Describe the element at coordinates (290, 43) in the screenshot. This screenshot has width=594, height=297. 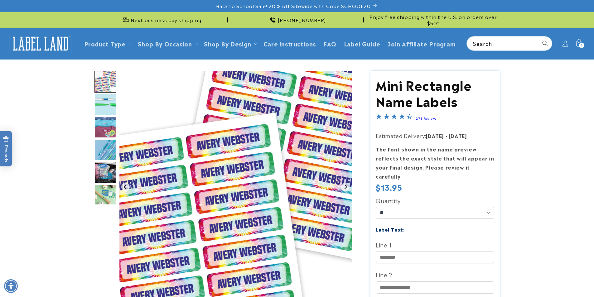
I see `a: Care instructions` at that location.